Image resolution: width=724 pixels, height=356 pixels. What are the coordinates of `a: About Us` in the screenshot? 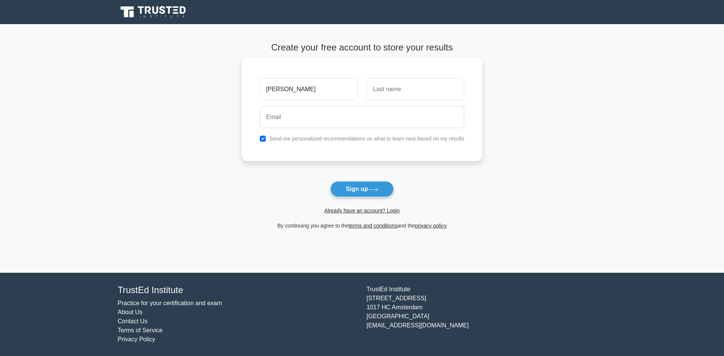 It's located at (130, 312).